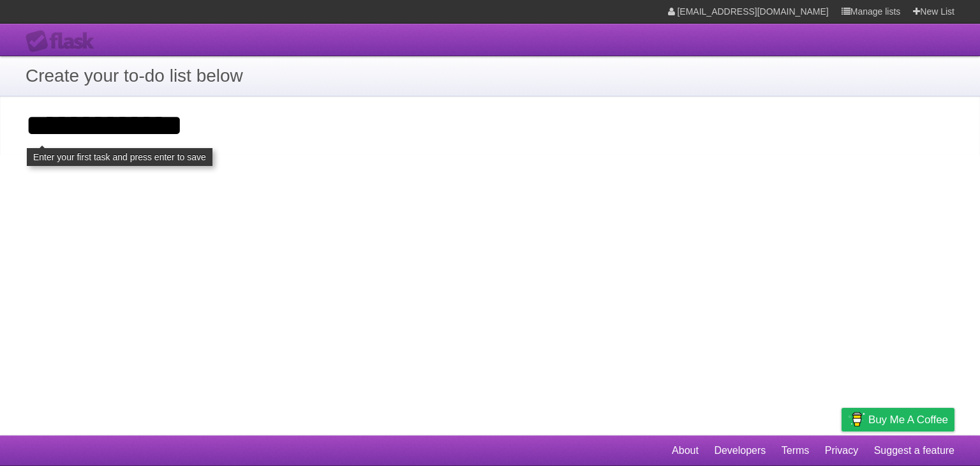 The width and height of the screenshot is (980, 466). I want to click on a: Privacy, so click(842, 450).